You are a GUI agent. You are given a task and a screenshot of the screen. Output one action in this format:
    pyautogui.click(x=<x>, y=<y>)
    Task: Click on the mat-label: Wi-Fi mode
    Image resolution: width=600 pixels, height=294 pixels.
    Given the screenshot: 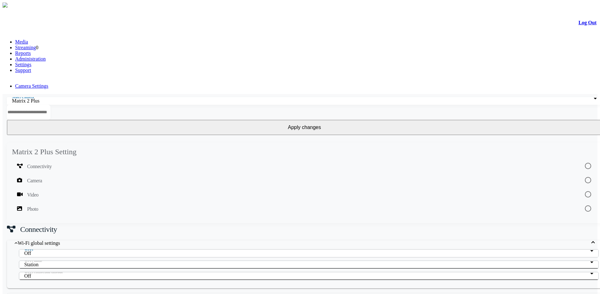 What is the action you would take?
    pyautogui.click(x=33, y=261)
    